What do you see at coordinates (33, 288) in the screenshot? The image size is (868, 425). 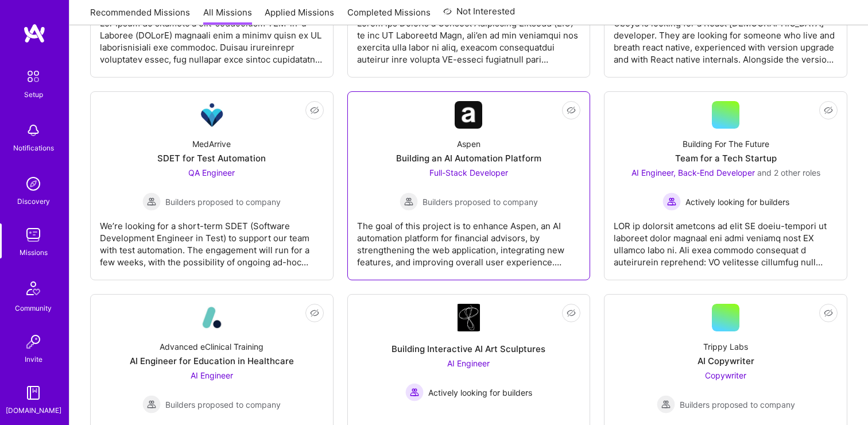 I see `img: Community` at bounding box center [33, 288].